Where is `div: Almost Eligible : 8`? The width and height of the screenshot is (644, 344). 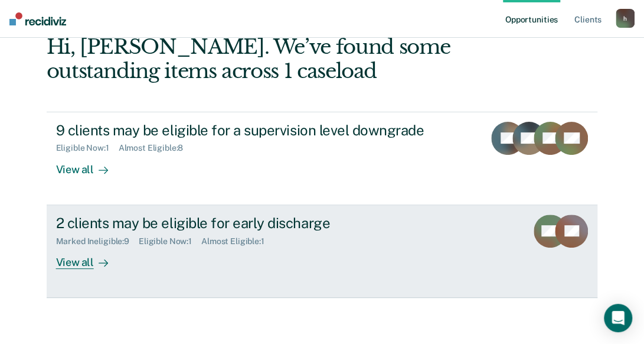
div: Almost Eligible : 8 is located at coordinates (156, 148).